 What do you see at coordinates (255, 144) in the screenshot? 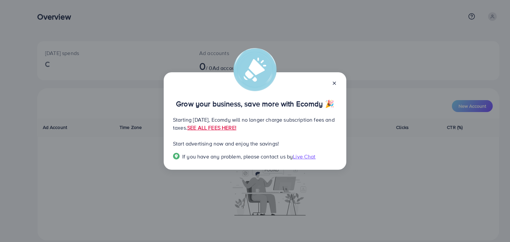
I see `p: Start advertising now and enjoy the savings!` at bounding box center [255, 144].